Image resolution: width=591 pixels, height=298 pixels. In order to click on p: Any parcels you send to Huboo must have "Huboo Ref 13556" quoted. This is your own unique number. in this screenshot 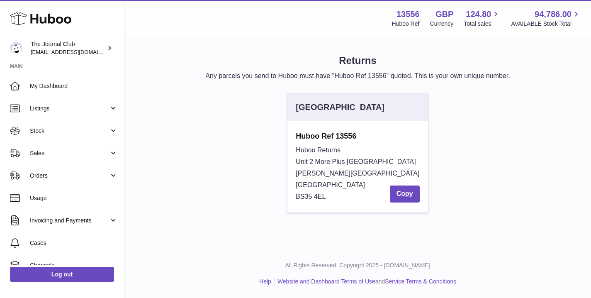, I will do `click(358, 76)`.